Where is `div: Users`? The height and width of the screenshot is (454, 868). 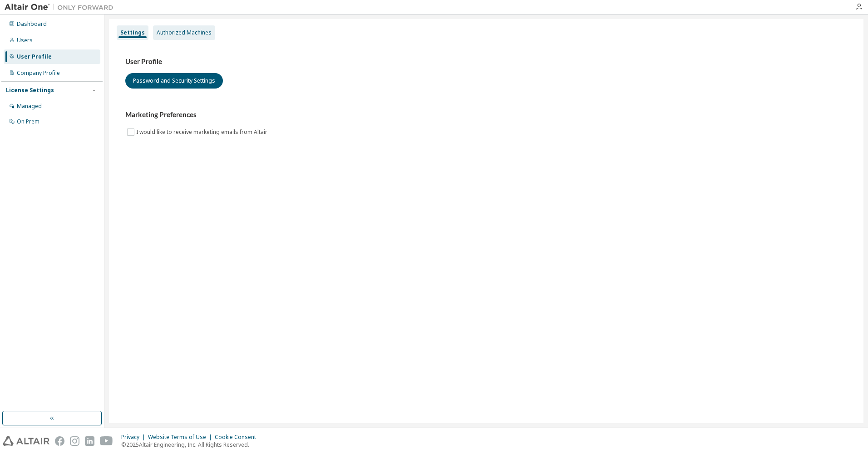
div: Users is located at coordinates (24, 40).